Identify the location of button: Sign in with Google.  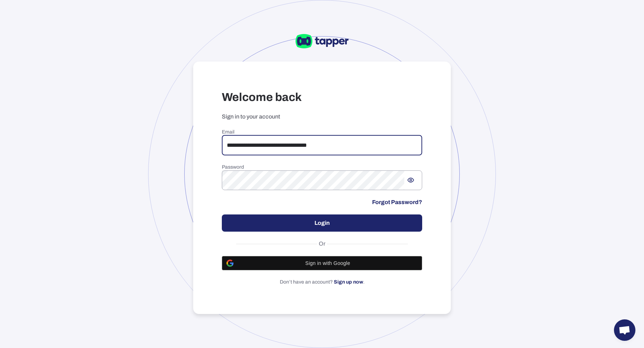
(322, 263).